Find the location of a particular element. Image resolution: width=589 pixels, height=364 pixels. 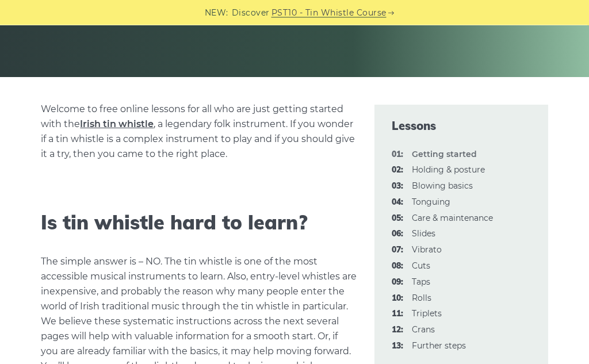

a: undefined (opens in a new tab) is located at coordinates (117, 124).